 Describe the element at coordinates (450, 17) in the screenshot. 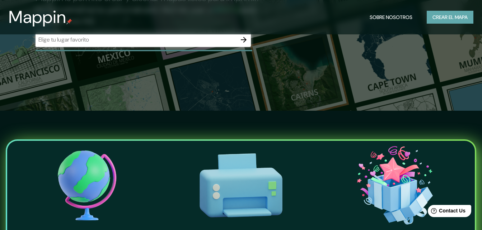

I see `button: Crear el mapa` at that location.